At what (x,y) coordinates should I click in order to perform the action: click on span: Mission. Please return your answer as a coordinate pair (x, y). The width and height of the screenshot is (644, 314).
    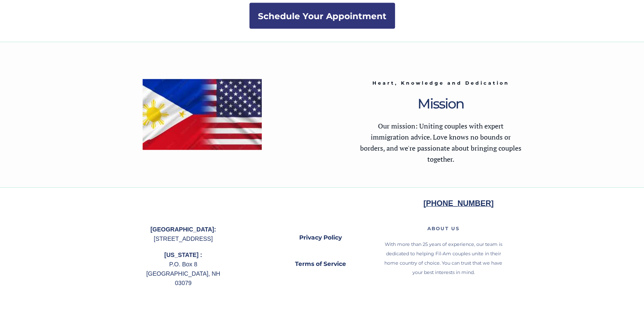
    Looking at the image, I should click on (441, 104).